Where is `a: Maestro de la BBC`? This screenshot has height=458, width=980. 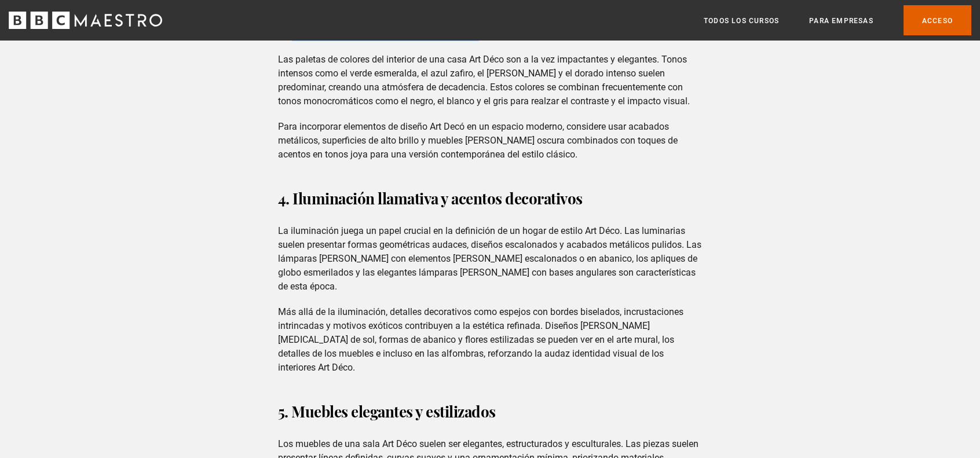 a: Maestro de la BBC is located at coordinates (85, 20).